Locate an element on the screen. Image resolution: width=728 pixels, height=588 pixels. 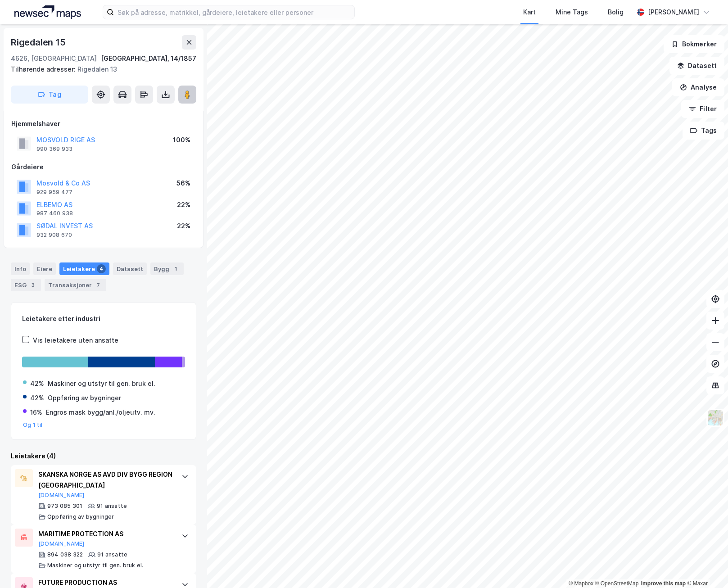
div: 4 is located at coordinates (101, 269).